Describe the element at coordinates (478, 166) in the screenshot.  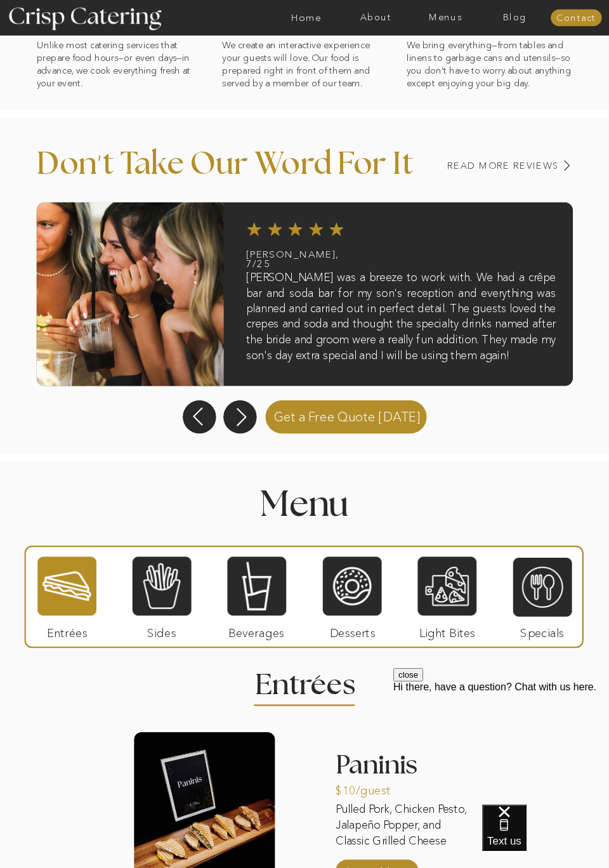
I see `a: Read MORE REVIEWS` at that location.